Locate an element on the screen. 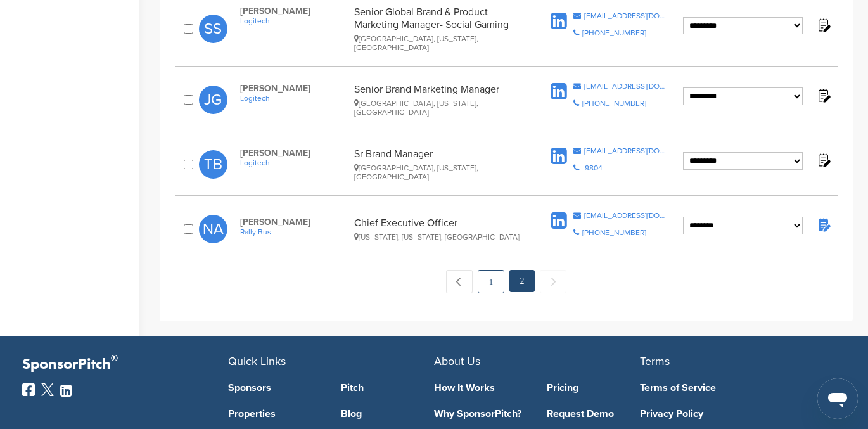 Image resolution: width=868 pixels, height=429 pixels. a: How It Works is located at coordinates (481, 388).